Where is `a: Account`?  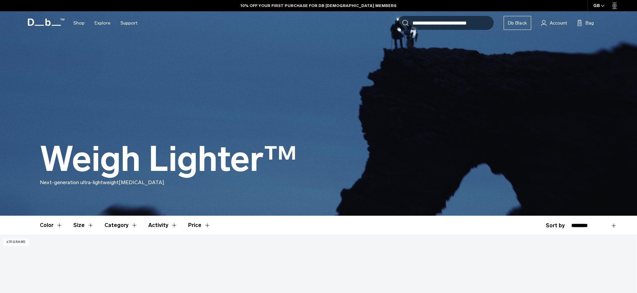
a: Account is located at coordinates (554, 23).